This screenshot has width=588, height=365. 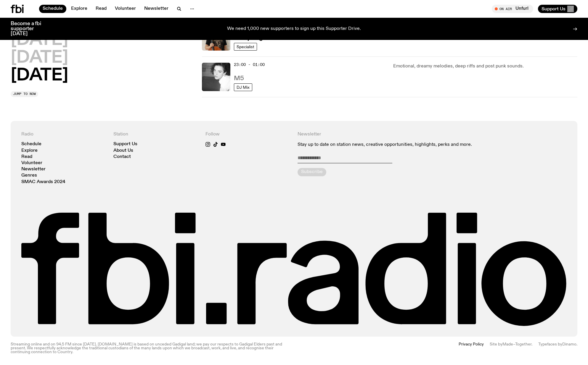 What do you see at coordinates (216, 77) in the screenshot?
I see `a: A black and white photo of Lilly wearing a white blouse and looking up at the camera.` at bounding box center [216, 77].